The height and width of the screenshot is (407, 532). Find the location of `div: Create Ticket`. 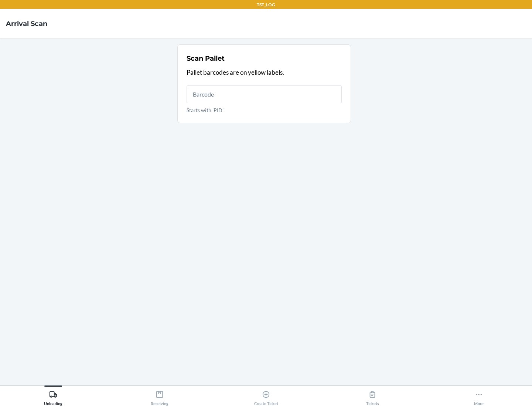

div: Create Ticket is located at coordinates (266, 397).